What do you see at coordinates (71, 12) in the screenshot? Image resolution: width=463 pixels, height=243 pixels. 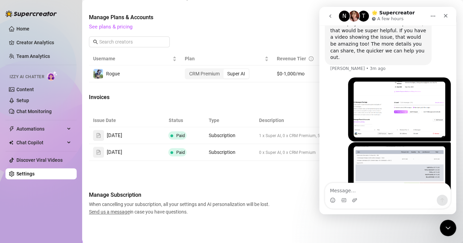 I see `p: A few hours` at bounding box center [71, 12].